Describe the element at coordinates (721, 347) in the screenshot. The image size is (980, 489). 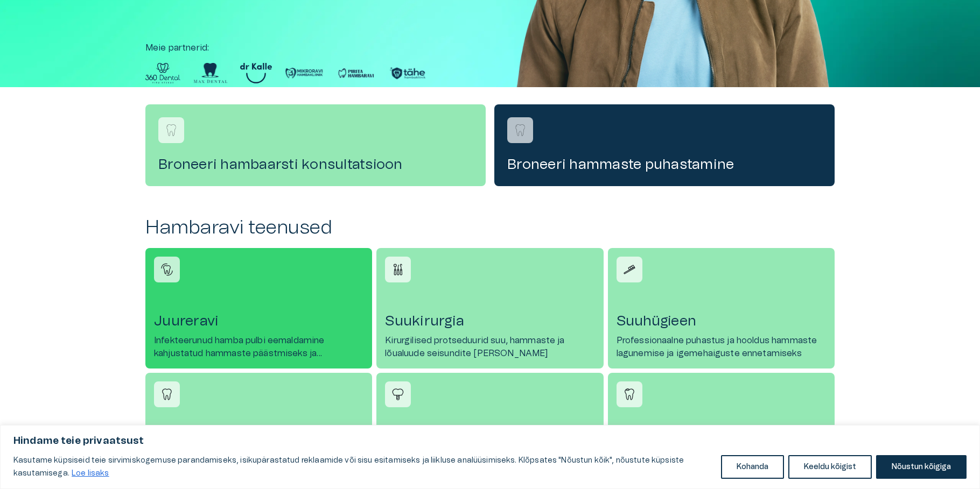
I see `p: Professionaalne puhastus ja hooldus hammaste lagunemise ja igemehaiguste ennetamiseks` at that location.